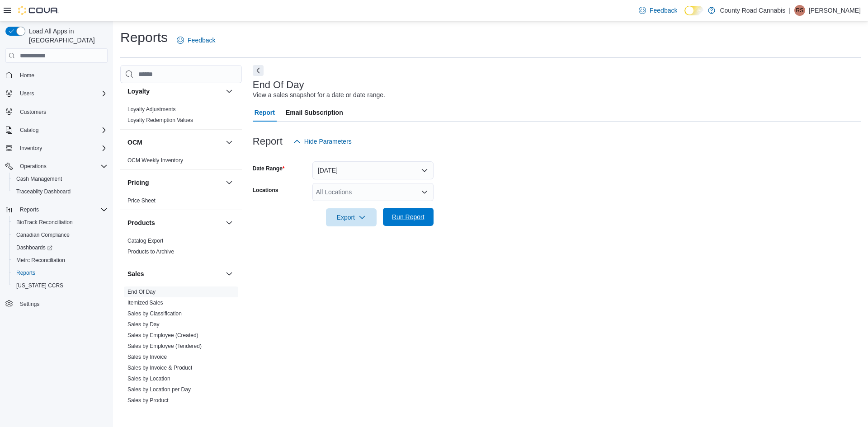 The image size is (868, 427). What do you see at coordinates (60, 222) in the screenshot?
I see `button: BioTrack Reconciliation` at bounding box center [60, 222].